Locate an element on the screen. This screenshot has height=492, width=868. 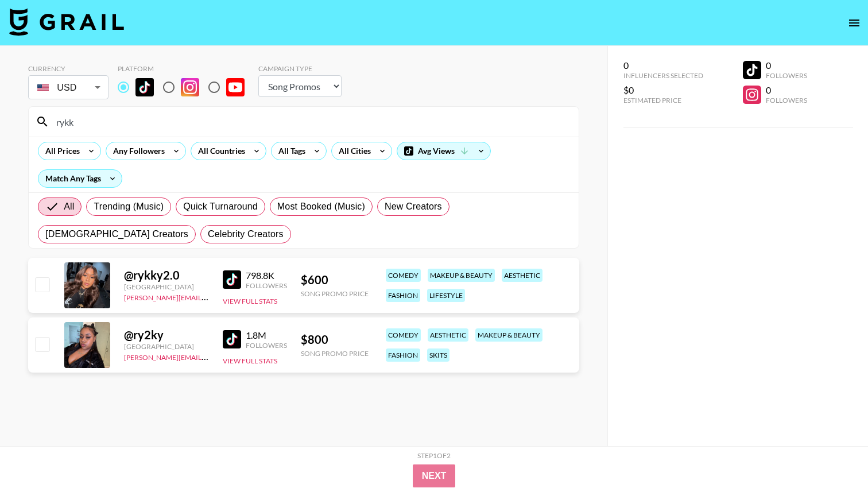
div: All Countries is located at coordinates (220, 151).